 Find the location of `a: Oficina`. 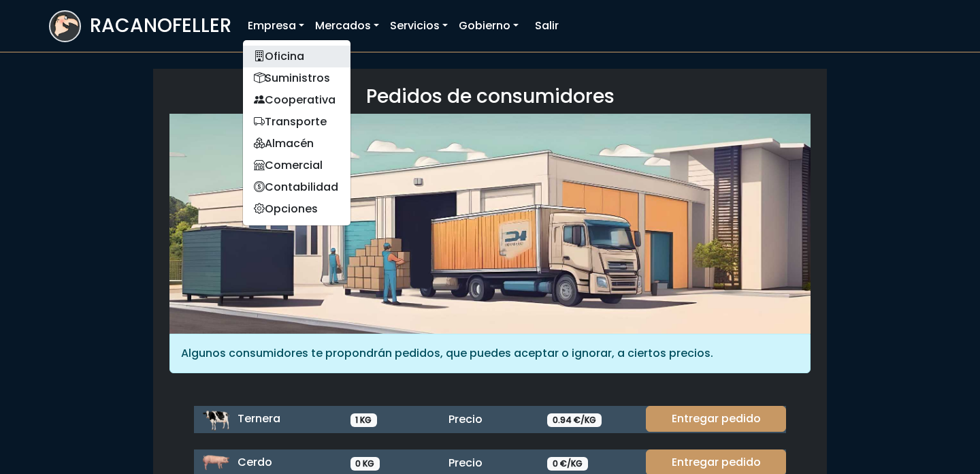

a: Oficina is located at coordinates (297, 57).